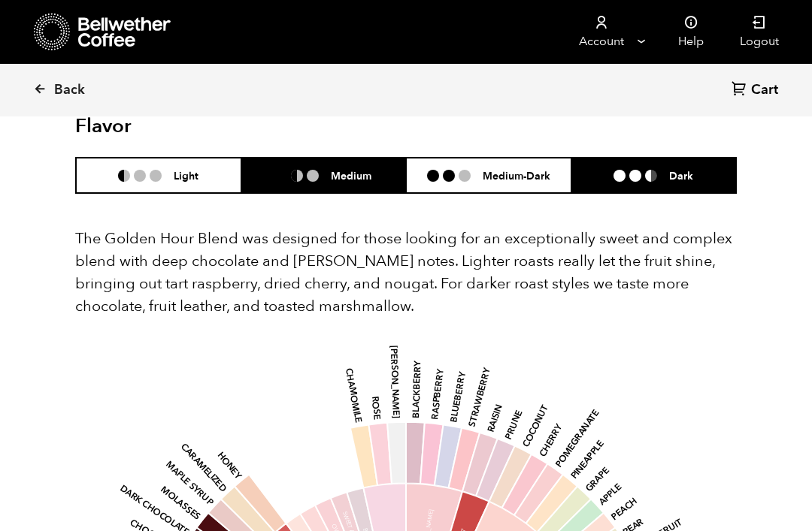  I want to click on span: Back, so click(69, 90).